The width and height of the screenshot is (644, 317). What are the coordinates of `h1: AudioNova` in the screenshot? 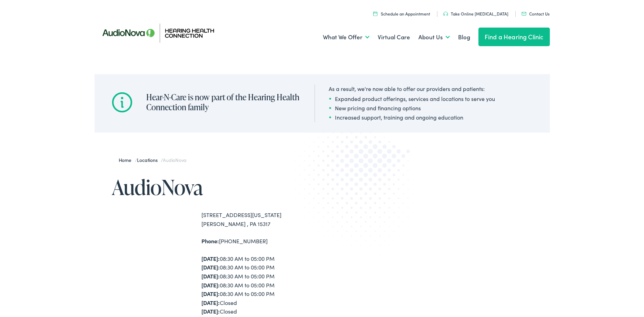 It's located at (217, 187).